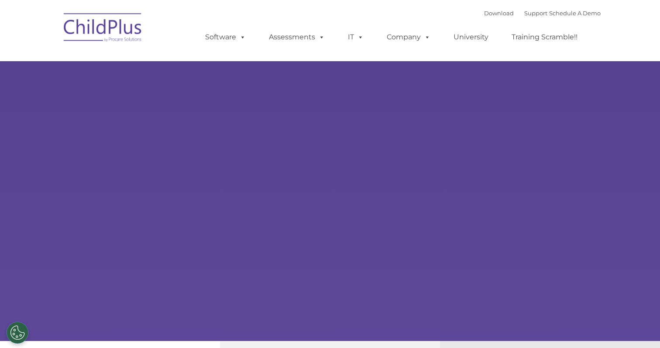 Image resolution: width=660 pixels, height=348 pixels. Describe the element at coordinates (471, 37) in the screenshot. I see `a: University` at that location.